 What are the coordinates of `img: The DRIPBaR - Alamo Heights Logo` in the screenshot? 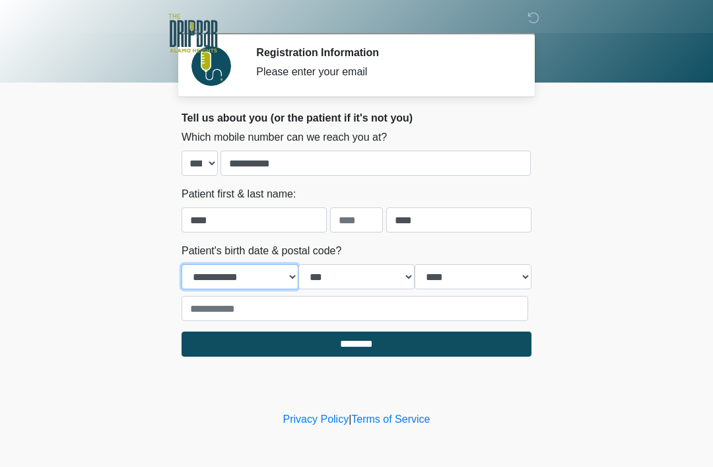 It's located at (193, 33).